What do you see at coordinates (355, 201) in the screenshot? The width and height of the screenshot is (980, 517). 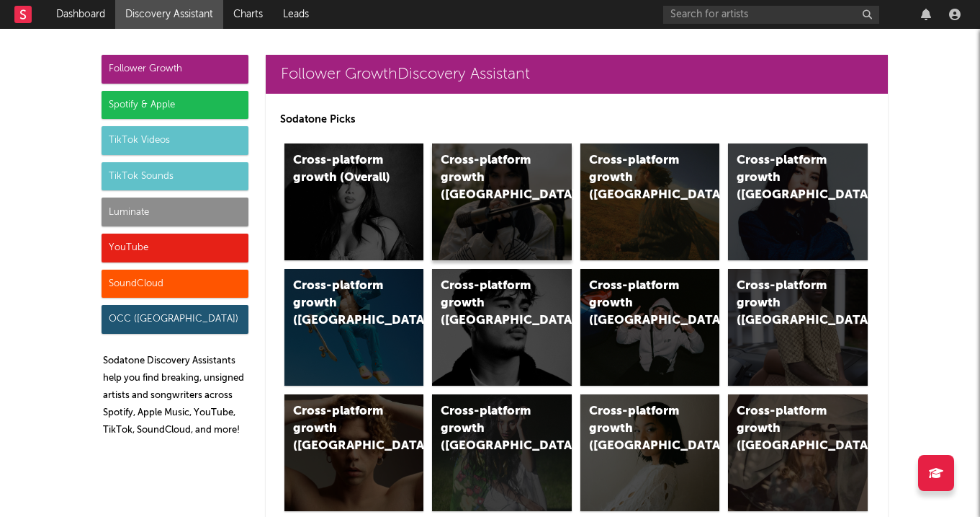 I see `a: Cross-platform growth (Overall)` at bounding box center [355, 201].